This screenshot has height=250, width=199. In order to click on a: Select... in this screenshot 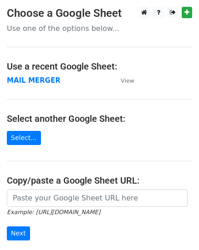, I will do `click(24, 138)`.